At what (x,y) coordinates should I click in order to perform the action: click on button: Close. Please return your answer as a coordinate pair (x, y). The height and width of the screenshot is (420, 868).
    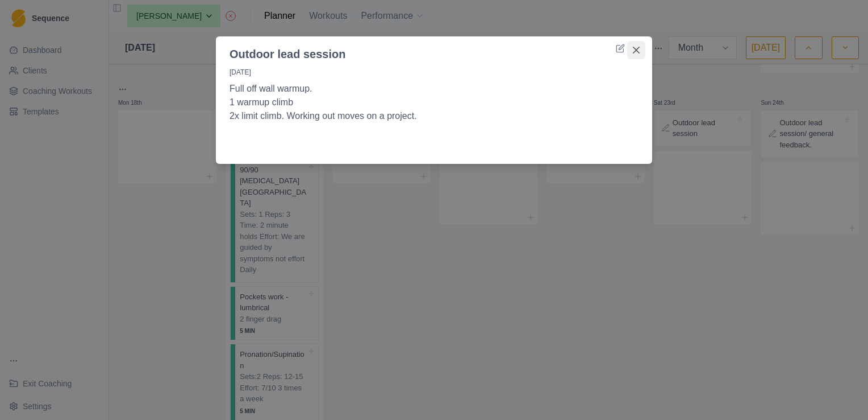
    Looking at the image, I should click on (637, 50).